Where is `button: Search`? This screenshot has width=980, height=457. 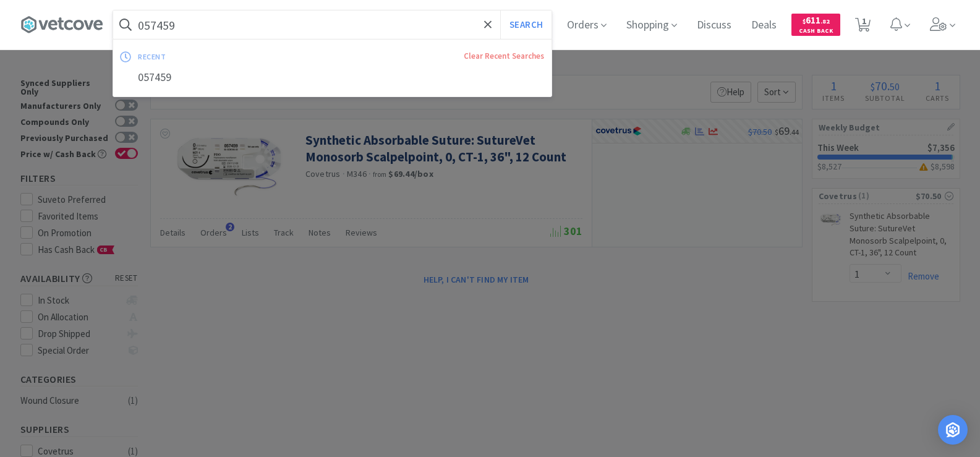
button: Search is located at coordinates (525, 25).